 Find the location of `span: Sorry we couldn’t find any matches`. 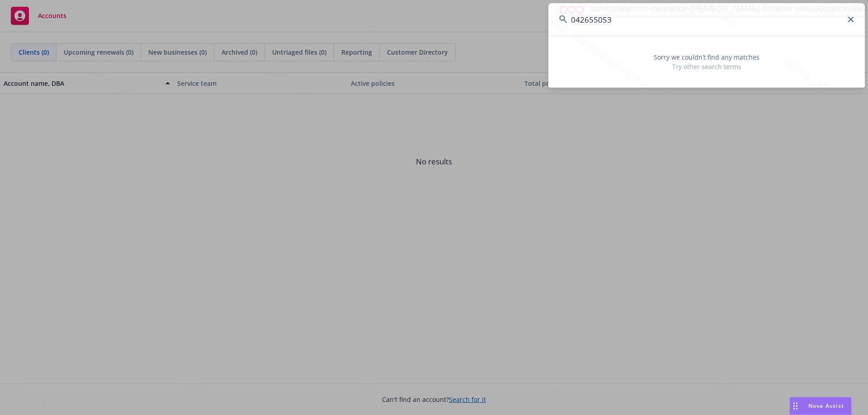

span: Sorry we couldn’t find any matches is located at coordinates (707, 57).